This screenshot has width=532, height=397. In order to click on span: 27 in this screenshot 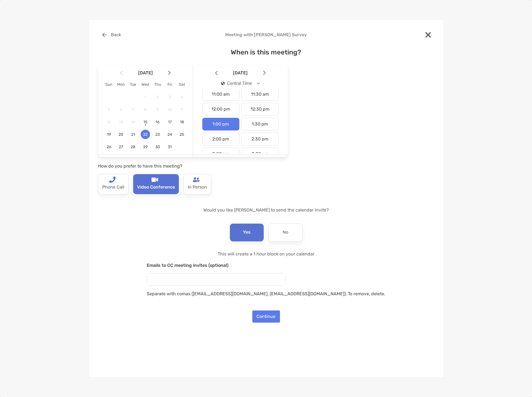, I will do `click(121, 147)`.